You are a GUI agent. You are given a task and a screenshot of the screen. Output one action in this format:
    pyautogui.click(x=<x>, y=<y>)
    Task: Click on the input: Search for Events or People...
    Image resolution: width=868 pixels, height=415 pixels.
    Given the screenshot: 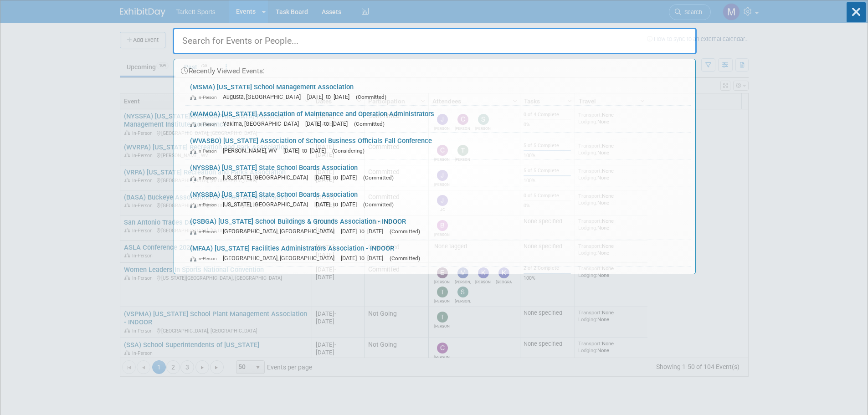 What is the action you would take?
    pyautogui.click(x=435, y=41)
    